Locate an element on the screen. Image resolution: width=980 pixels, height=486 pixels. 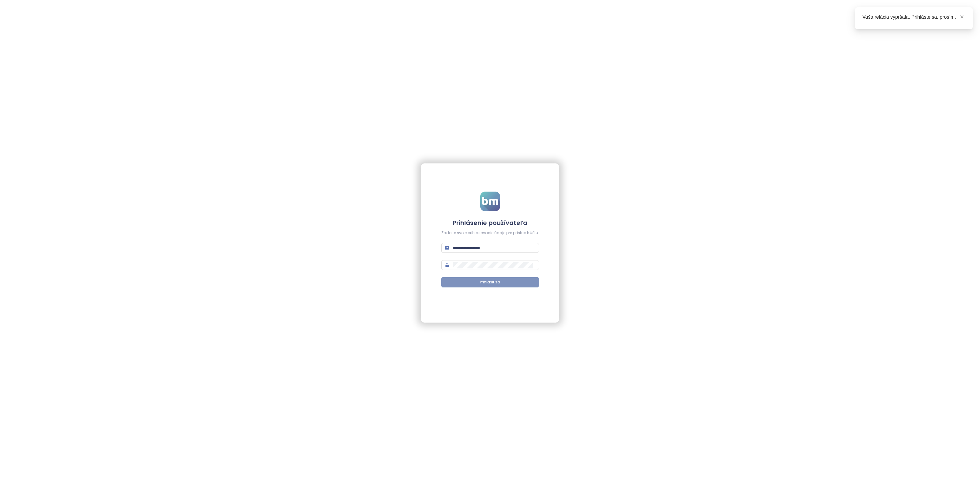
img: logo is located at coordinates (490, 201).